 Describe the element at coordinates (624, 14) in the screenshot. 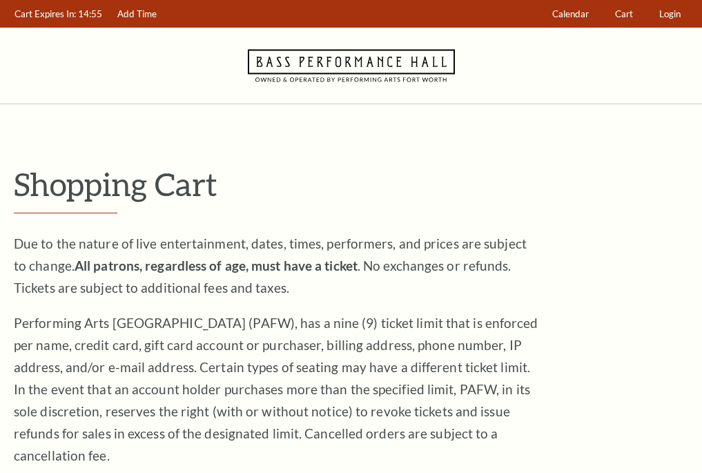

I see `a: Cart` at that location.